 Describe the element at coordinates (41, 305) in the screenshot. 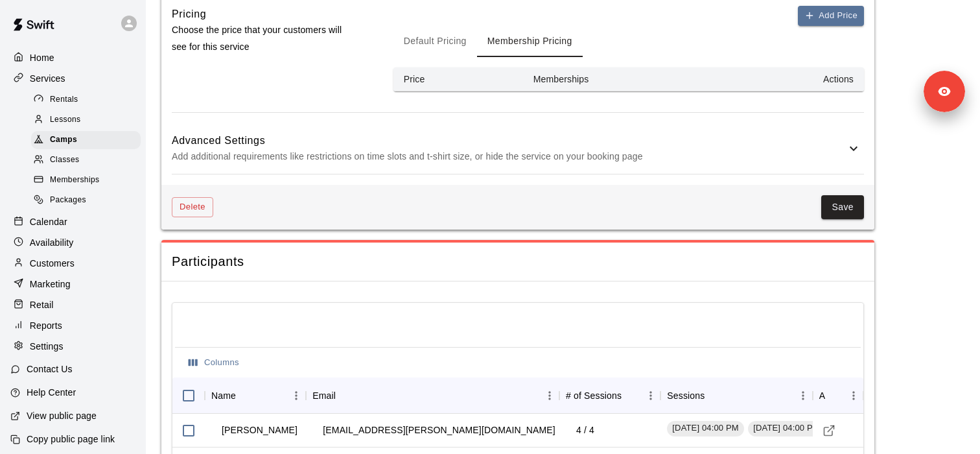

I see `p: Retail` at that location.